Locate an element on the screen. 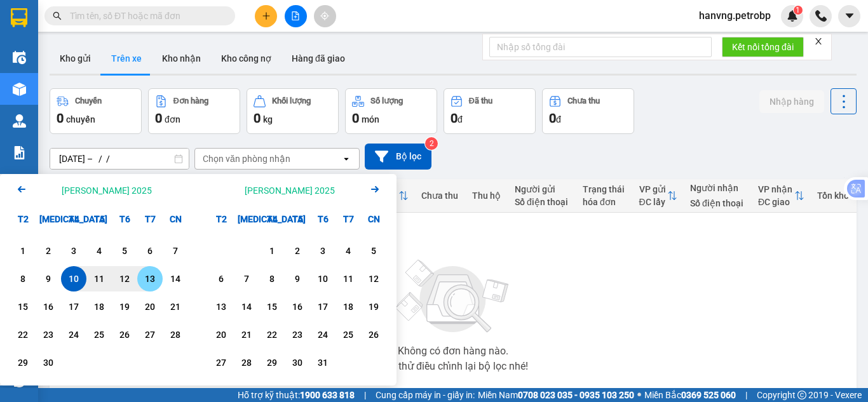 This screenshot has height=402, width=868. div: Choose Thứ Năm, tháng 10 16 2025. It's available. is located at coordinates (297, 307).